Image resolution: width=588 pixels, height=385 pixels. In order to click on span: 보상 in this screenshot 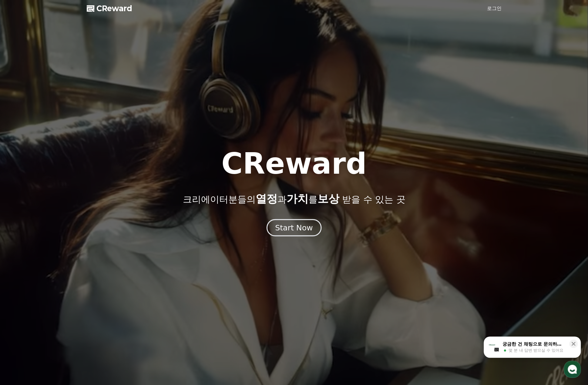, I will do `click(328, 199)`.